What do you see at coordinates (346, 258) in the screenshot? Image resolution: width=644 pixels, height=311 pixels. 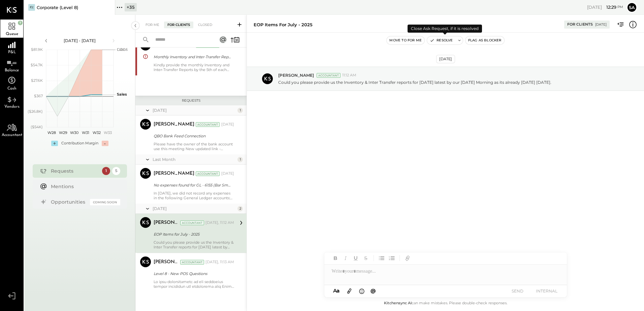 I see `button: Italic` at bounding box center [346, 258].